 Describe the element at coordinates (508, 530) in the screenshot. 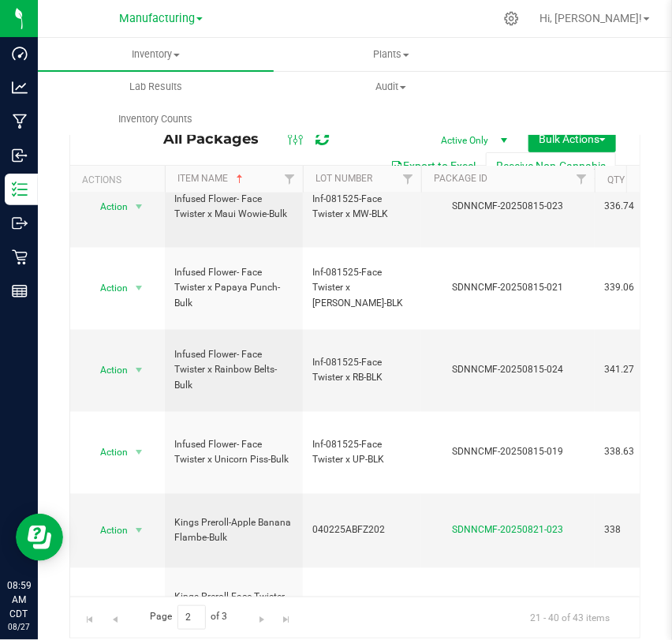

I see `a: SDNNCMF-20250821-023` at that location.